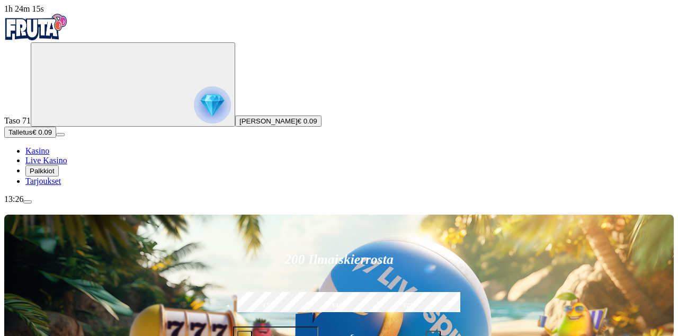 The height and width of the screenshot is (336, 678). What do you see at coordinates (14, 199) in the screenshot?
I see `span: 13:26` at bounding box center [14, 199].